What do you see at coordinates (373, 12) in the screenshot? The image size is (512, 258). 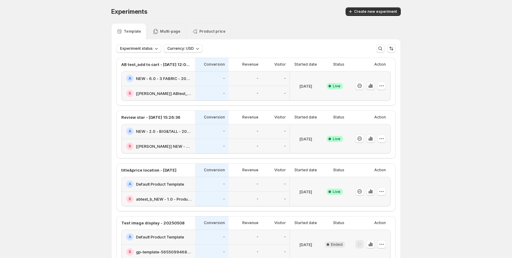 I see `button: Create new experiment` at bounding box center [373, 12].